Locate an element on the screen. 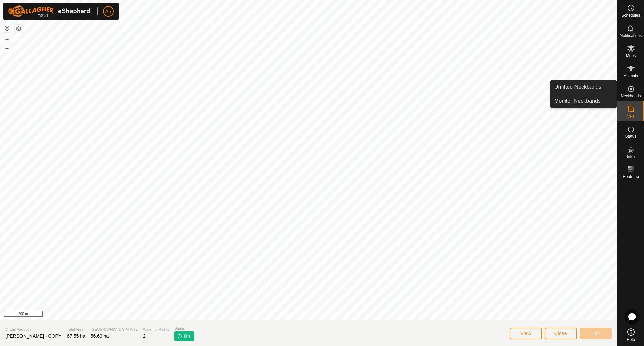 The height and width of the screenshot is (346, 644). span: Notifications is located at coordinates (631, 36).